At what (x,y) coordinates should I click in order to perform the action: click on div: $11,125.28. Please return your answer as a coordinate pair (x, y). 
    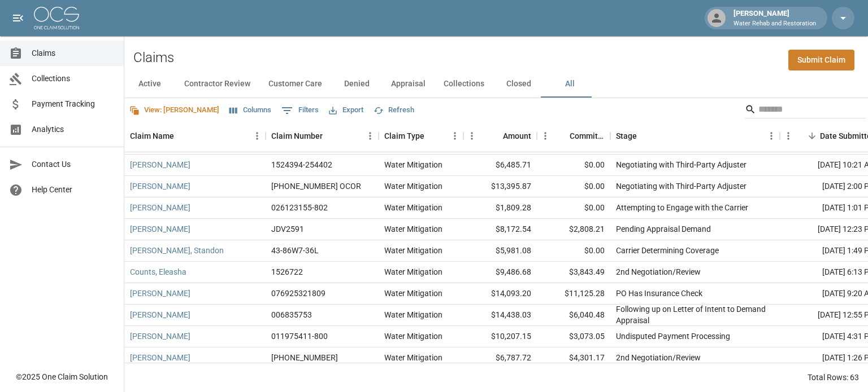
    Looking at the image, I should click on (573, 294).